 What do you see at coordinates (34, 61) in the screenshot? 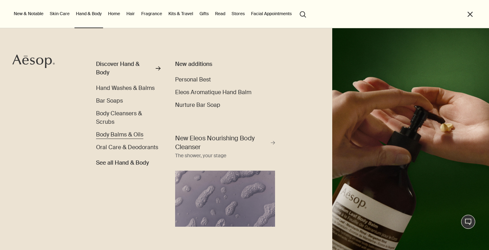
I see `svg: Aesop` at bounding box center [34, 61].